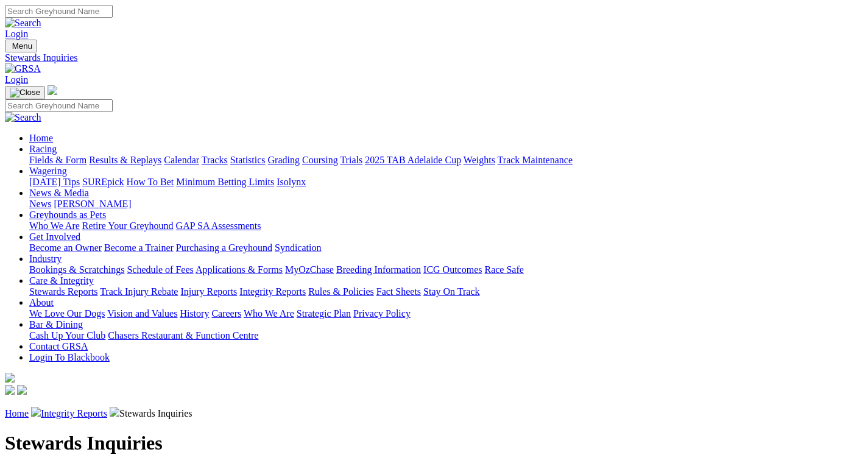  What do you see at coordinates (183, 335) in the screenshot?
I see `a: Chasers Restaurant & Function Centre` at bounding box center [183, 335].